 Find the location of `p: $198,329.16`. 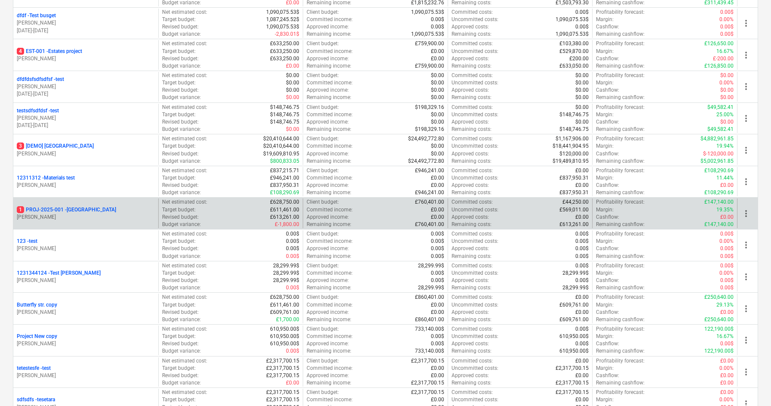

p: $198,329.16 is located at coordinates (430, 107).